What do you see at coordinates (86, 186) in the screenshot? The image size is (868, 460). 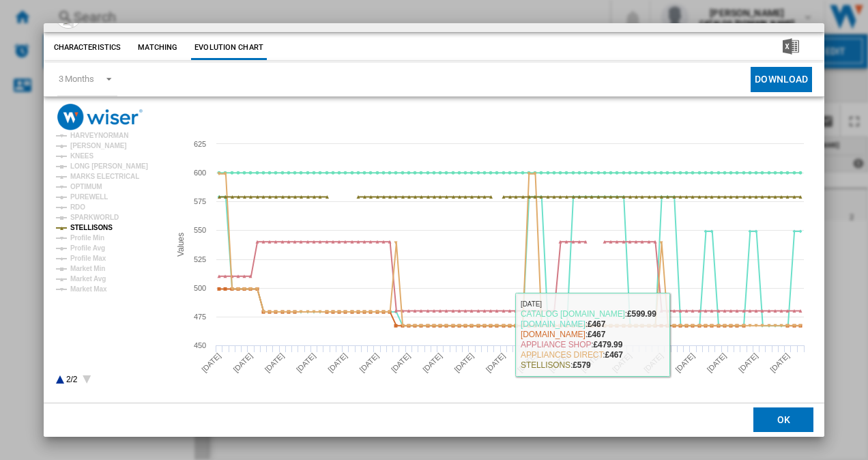 I see `tspan: OPTIMUM` at bounding box center [86, 186].